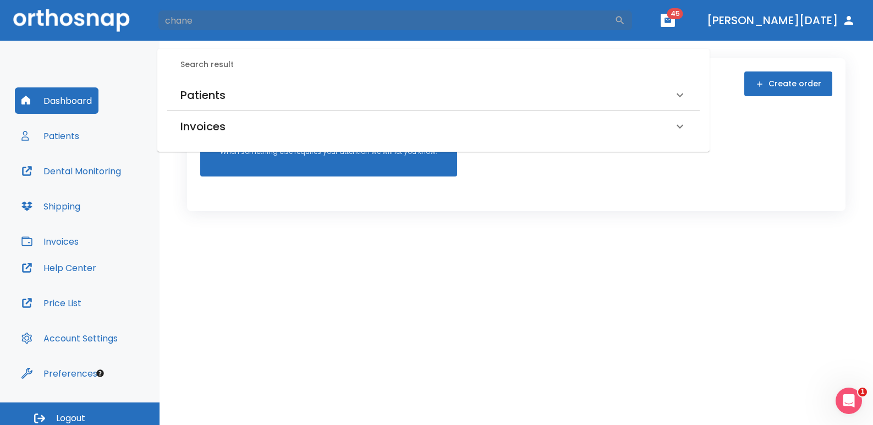 This screenshot has width=873, height=425. What do you see at coordinates (51, 206) in the screenshot?
I see `button: Shipping` at bounding box center [51, 206].